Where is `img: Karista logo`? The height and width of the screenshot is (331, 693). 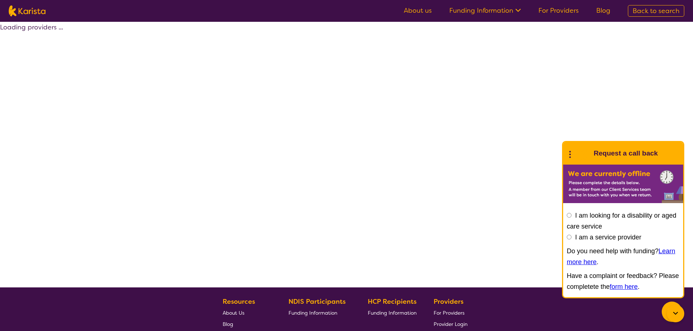 img: Karista logo is located at coordinates (27, 11).